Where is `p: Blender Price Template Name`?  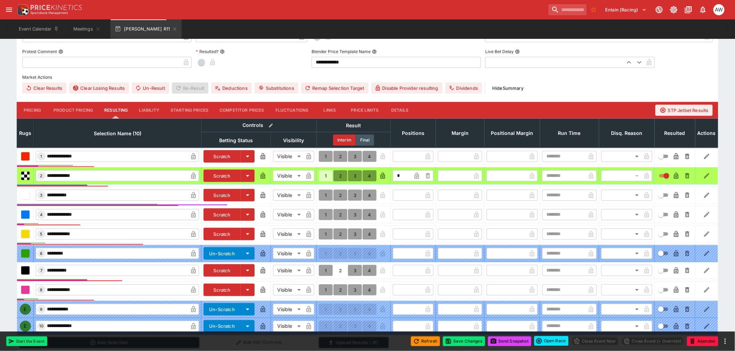 p: Blender Price Template Name is located at coordinates (341, 51).